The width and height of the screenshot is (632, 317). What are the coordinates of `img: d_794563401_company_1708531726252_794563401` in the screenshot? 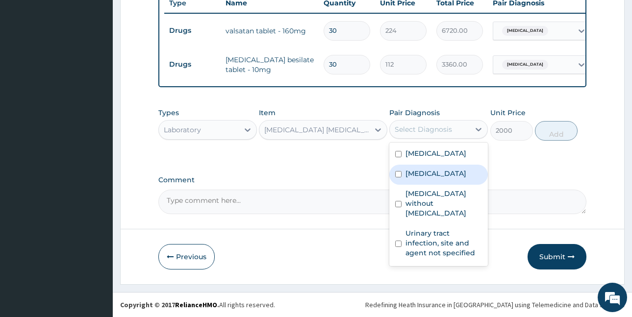 It's located at (29, 61).